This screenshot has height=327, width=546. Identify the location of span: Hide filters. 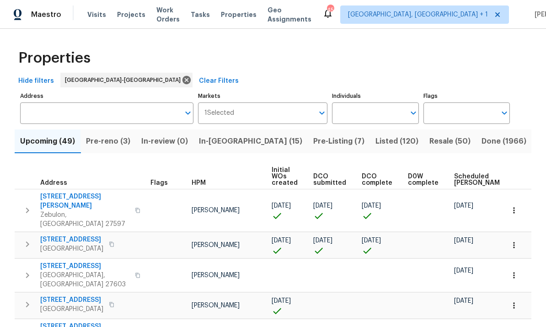
(36, 81).